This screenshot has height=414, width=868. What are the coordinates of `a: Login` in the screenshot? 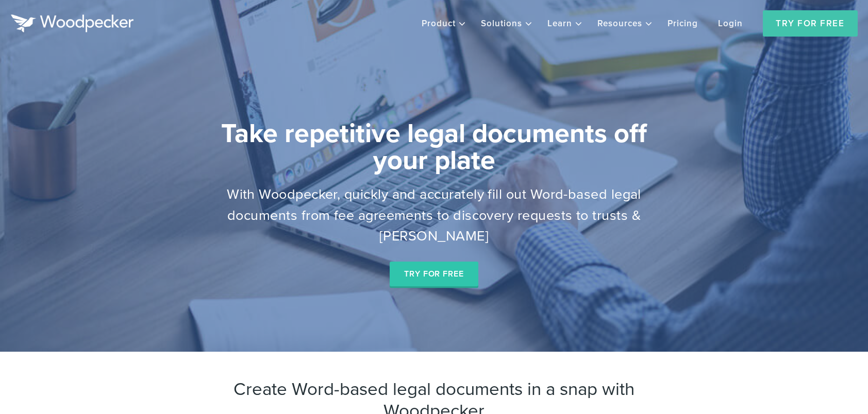 It's located at (730, 23).